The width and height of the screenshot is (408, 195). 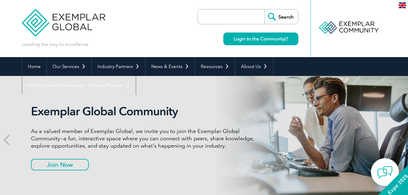 What do you see at coordinates (170, 67) in the screenshot?
I see `a: News & Events` at bounding box center [170, 67].